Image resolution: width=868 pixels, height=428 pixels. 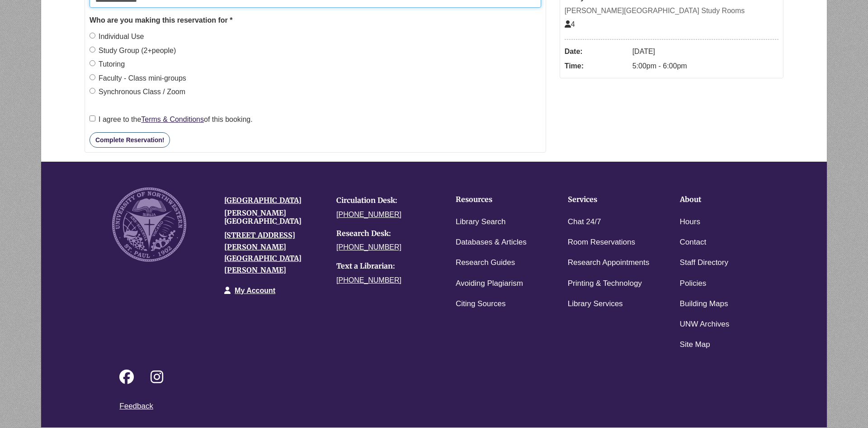 What do you see at coordinates (498, 200) in the screenshot?
I see `h4: Resources` at bounding box center [498, 200].